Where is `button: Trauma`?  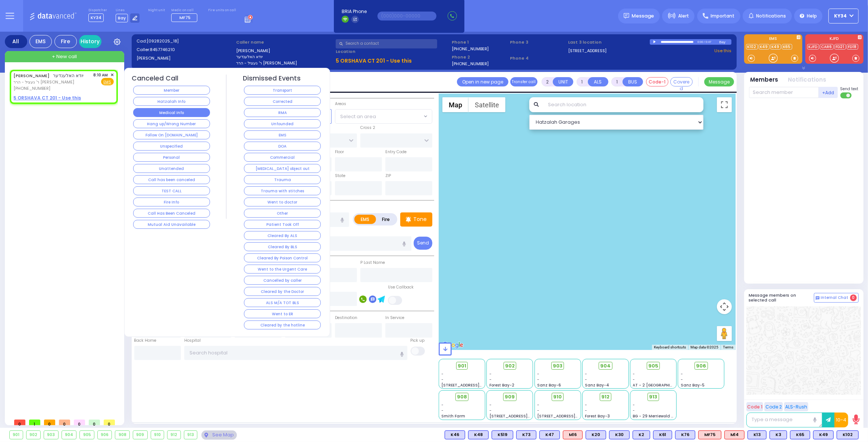
button: Trauma is located at coordinates (282, 180).